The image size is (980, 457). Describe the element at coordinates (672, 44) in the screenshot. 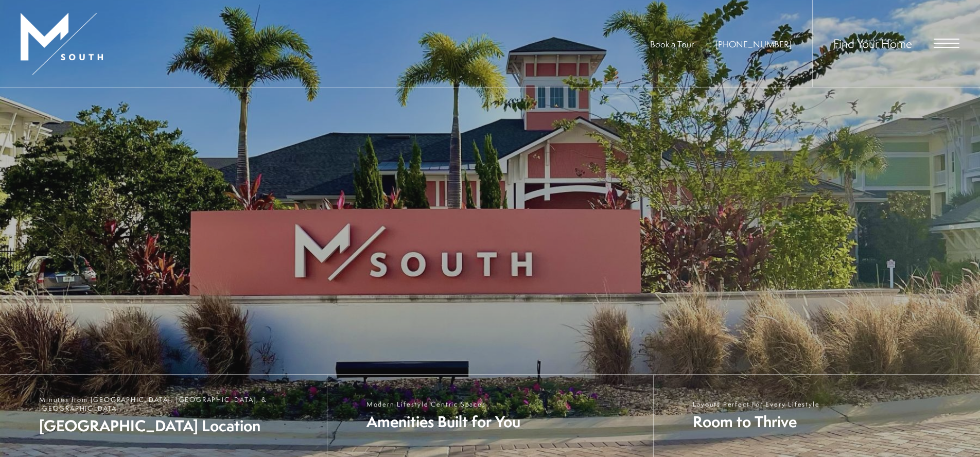

I see `a: Book a Tour` at that location.